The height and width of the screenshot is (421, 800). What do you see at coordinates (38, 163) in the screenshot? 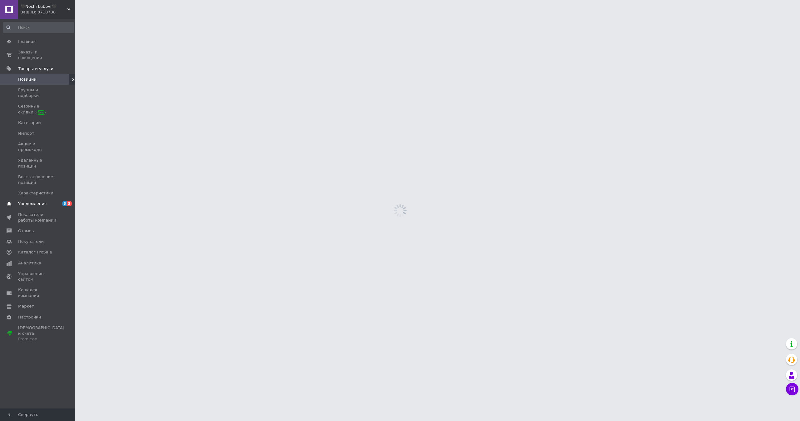
I see `span: Удаленные позиции` at bounding box center [38, 163].